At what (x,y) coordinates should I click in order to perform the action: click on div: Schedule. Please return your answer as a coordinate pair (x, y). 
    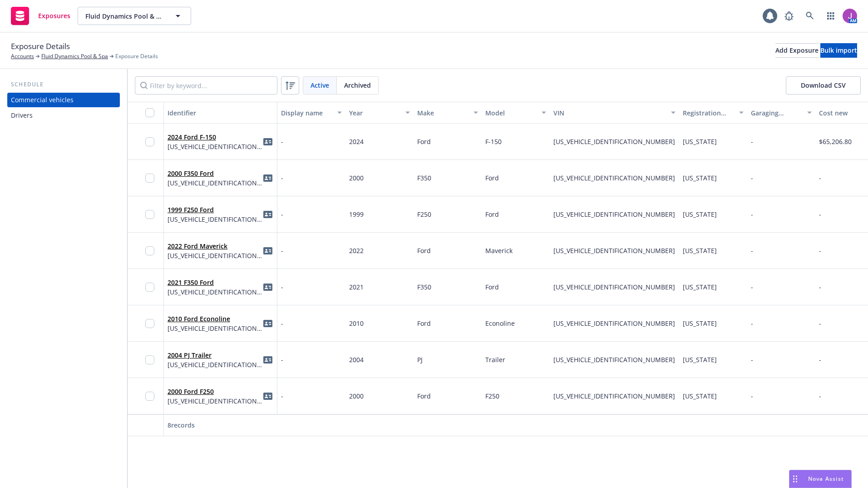
    Looking at the image, I should click on (63, 85).